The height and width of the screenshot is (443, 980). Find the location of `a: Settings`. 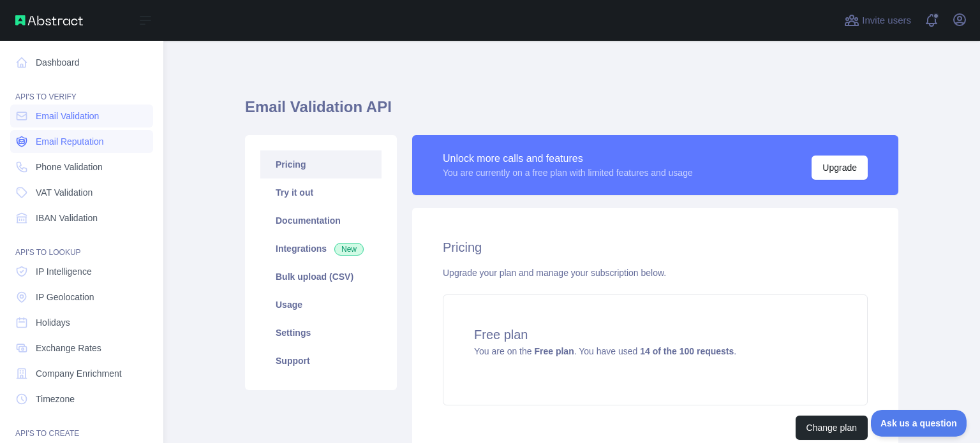

a: Settings is located at coordinates (321, 333).